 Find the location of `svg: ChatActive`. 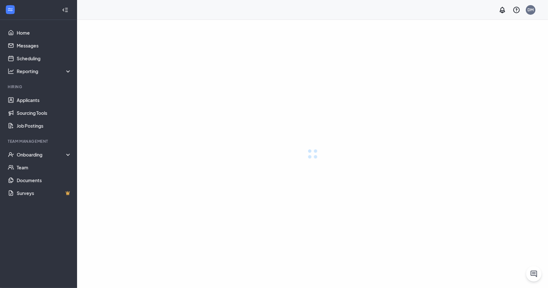

svg: ChatActive is located at coordinates (534, 274).